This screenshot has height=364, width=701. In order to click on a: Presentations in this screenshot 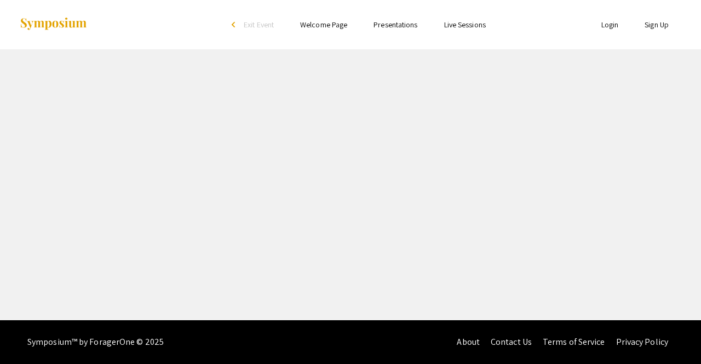, I will do `click(395, 25)`.